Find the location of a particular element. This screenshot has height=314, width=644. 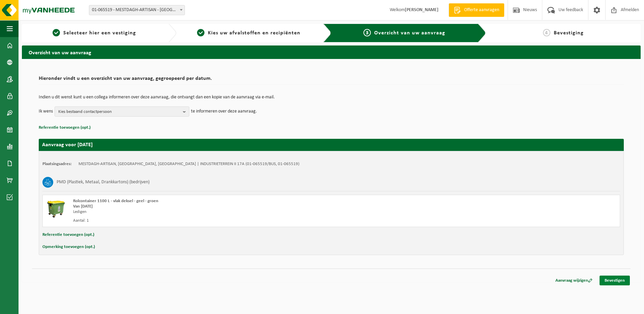

h2: Hieronder vindt u een overzicht van uw aanvraag, gegroepeerd per datum. is located at coordinates (331, 80).